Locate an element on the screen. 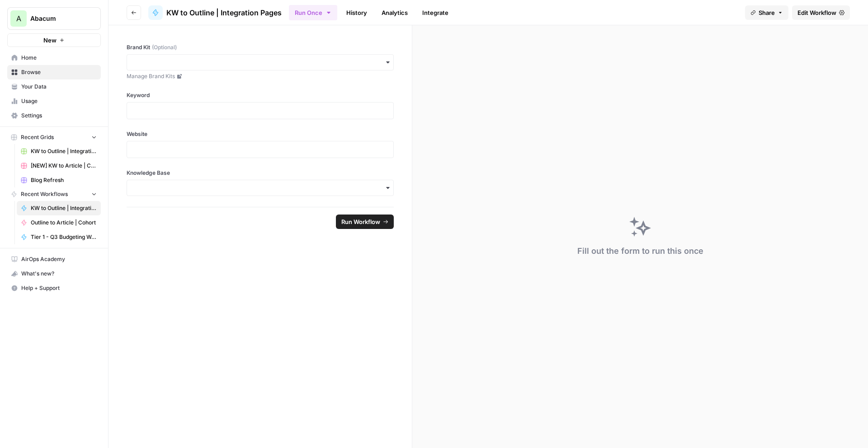 The image size is (868, 448). label: Knowledge Base is located at coordinates (260, 173).